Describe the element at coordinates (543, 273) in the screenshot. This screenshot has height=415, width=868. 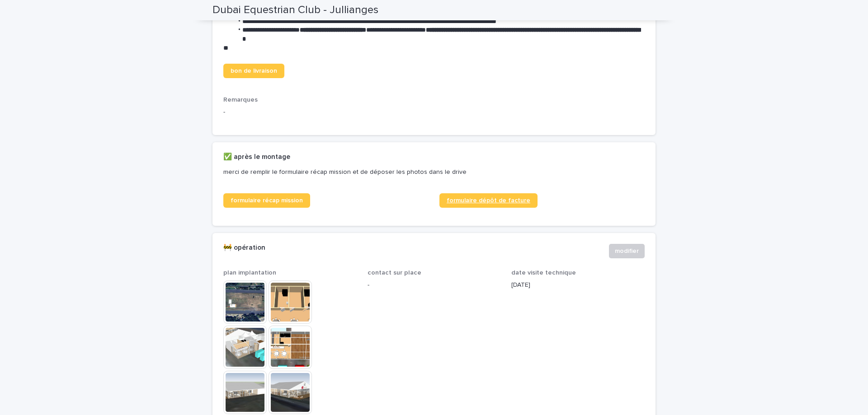
I see `span: date visite technique` at that location.